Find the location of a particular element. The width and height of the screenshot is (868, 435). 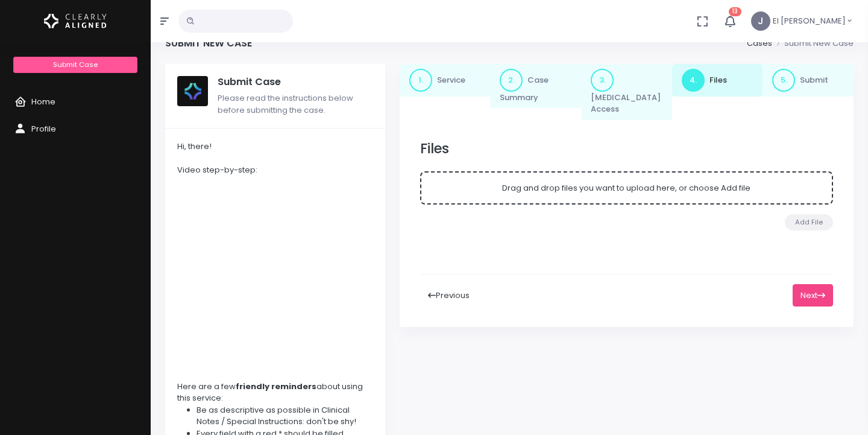

li: Be as descriptive as possible in Clinical Notes / Special Instructions: don't be shy! is located at coordinates (284, 416).